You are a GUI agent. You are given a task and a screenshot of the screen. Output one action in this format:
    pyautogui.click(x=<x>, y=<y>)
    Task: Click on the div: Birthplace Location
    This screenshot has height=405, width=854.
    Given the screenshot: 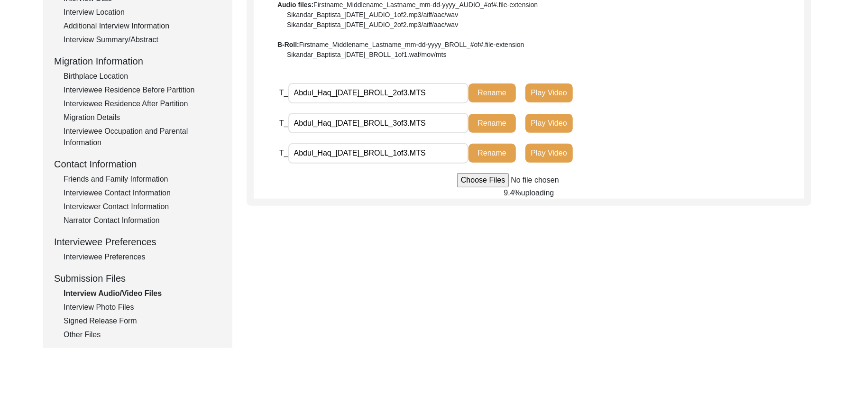 What is the action you would take?
    pyautogui.click(x=142, y=76)
    